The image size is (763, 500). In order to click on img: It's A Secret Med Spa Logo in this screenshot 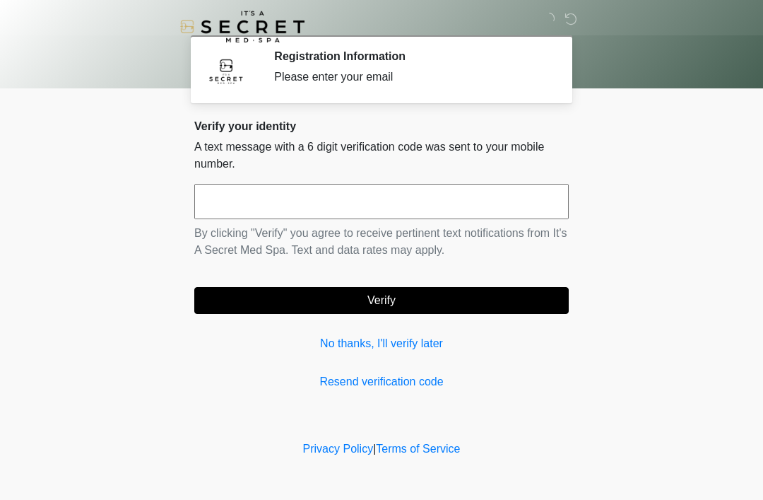, I will do `click(242, 26)`.